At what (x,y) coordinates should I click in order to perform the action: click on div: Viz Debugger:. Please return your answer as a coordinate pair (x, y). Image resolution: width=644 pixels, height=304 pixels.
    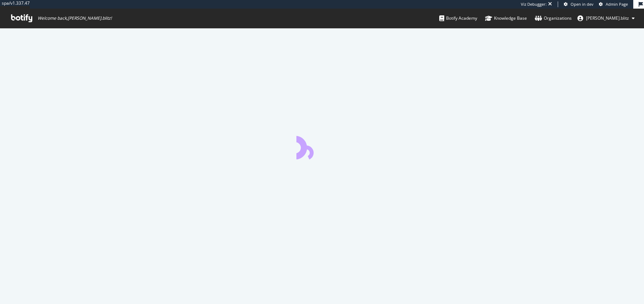
    Looking at the image, I should click on (533, 5).